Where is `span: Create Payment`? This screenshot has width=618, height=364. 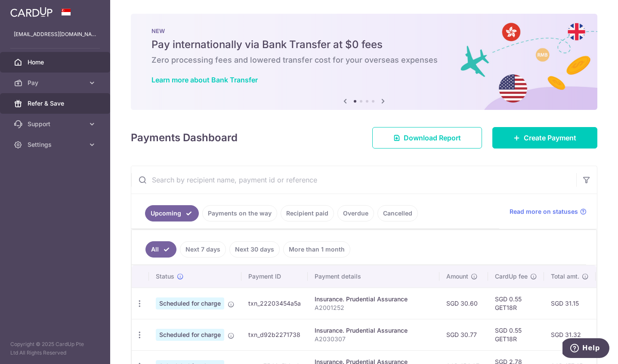
span: Create Payment is located at coordinates (550, 138).